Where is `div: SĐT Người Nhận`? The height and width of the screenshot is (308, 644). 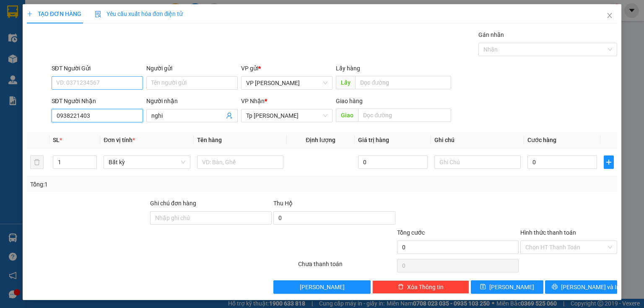
div: SĐT Người Nhận is located at coordinates (97, 101).